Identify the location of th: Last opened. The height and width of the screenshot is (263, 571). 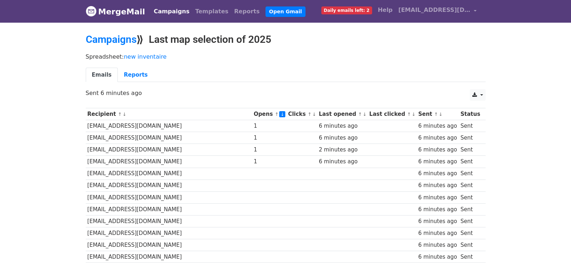
(342, 114).